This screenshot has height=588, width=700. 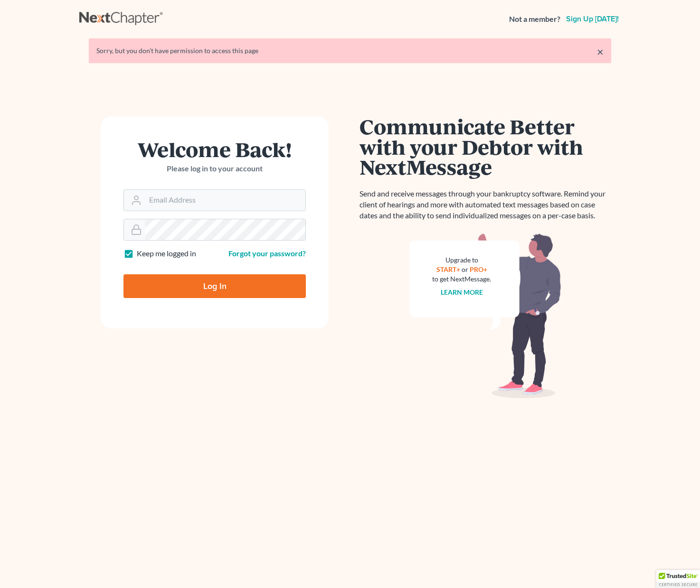 What do you see at coordinates (462, 292) in the screenshot?
I see `a: Learn more` at bounding box center [462, 292].